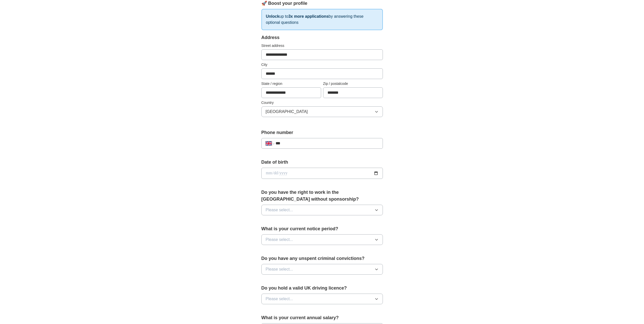 This screenshot has width=644, height=324. Describe the element at coordinates (322, 258) in the screenshot. I see `label: Do you have any unspent criminal convictions?` at that location.